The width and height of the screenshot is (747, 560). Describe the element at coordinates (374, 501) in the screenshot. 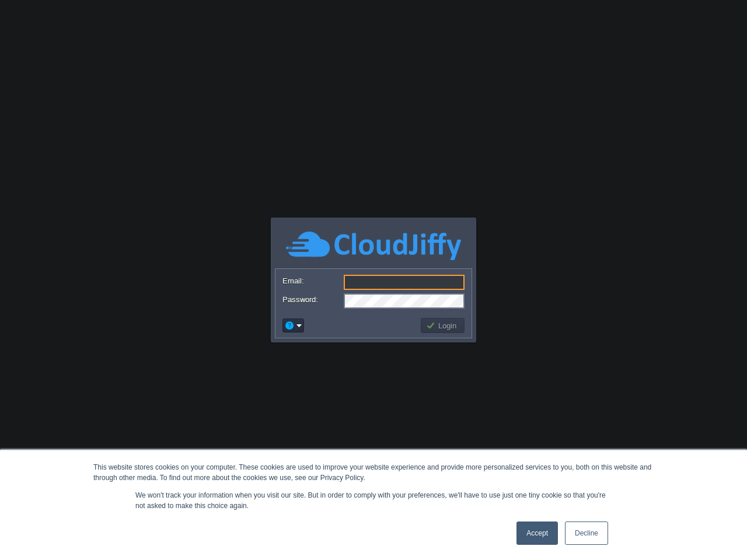

I see `p: We won't track your information when you visit our site. But in order to comply with your prefere...` at that location.